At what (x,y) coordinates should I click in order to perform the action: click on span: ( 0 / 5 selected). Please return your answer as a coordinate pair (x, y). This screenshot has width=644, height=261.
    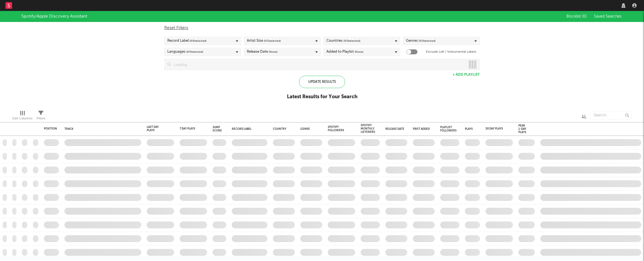
    Looking at the image, I should click on (272, 41).